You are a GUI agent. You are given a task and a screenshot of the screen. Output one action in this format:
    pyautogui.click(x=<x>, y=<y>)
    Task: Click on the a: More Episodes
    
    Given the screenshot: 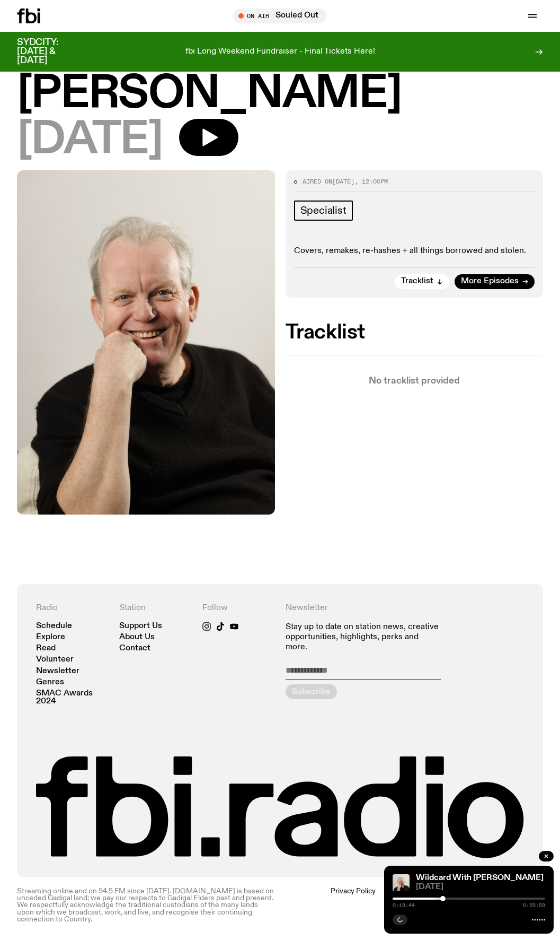 What is the action you would take?
    pyautogui.click(x=494, y=282)
    